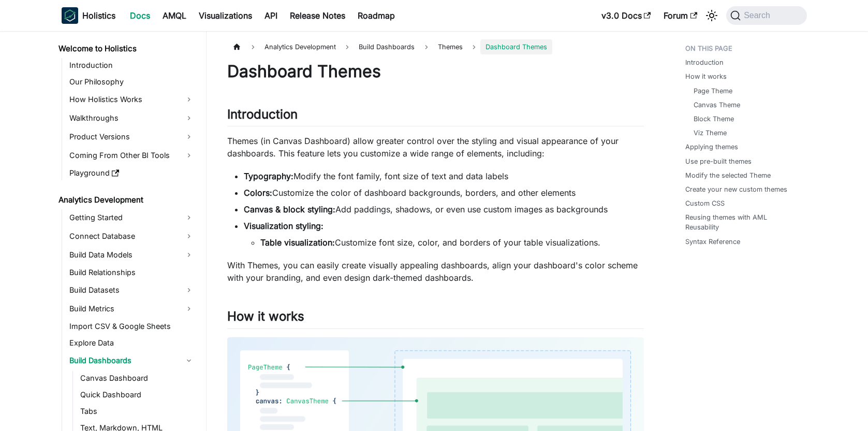  I want to click on a: Applying themes, so click(712, 146).